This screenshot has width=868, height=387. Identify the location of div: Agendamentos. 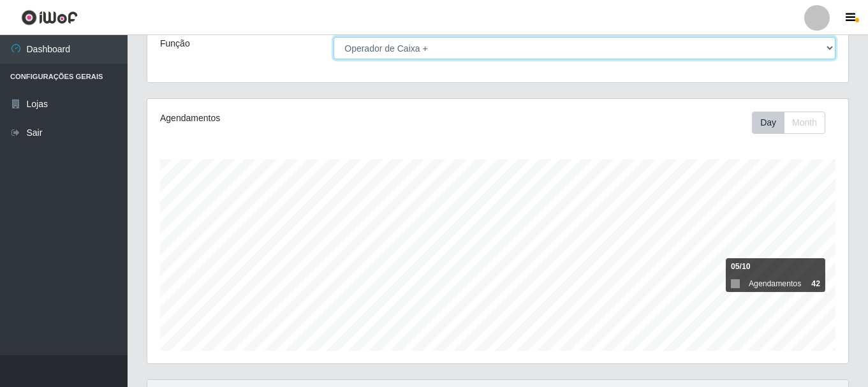
(296, 118).